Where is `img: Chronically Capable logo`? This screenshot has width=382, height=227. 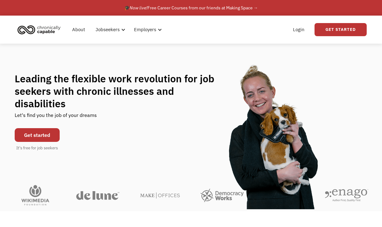
img: Chronically Capable logo is located at coordinates (39, 30).